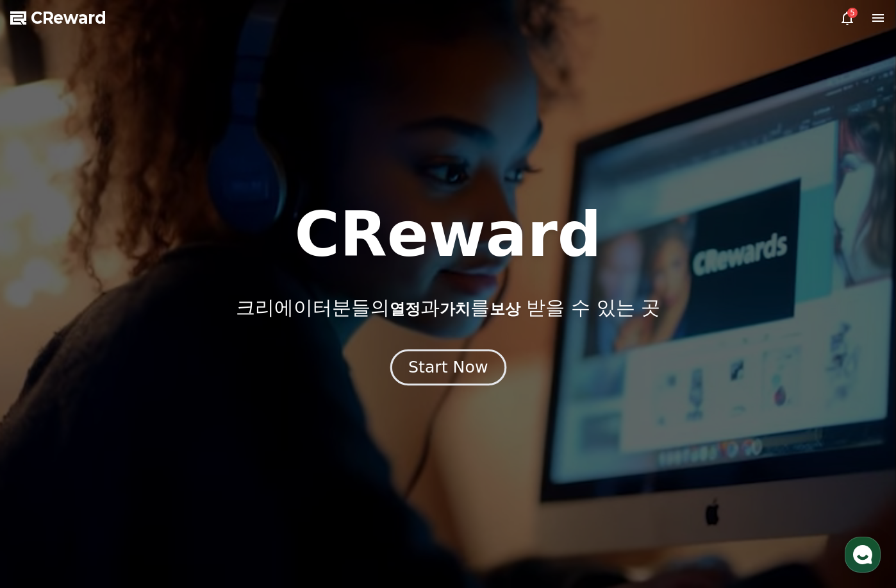  I want to click on span: CReward, so click(69, 18).